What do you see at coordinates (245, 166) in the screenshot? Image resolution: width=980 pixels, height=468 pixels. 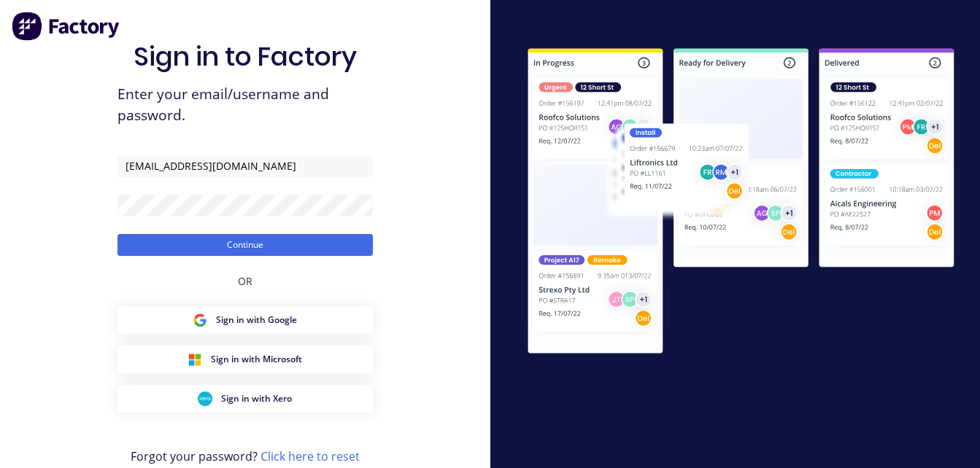 I see `input: Email/Username` at bounding box center [245, 166].